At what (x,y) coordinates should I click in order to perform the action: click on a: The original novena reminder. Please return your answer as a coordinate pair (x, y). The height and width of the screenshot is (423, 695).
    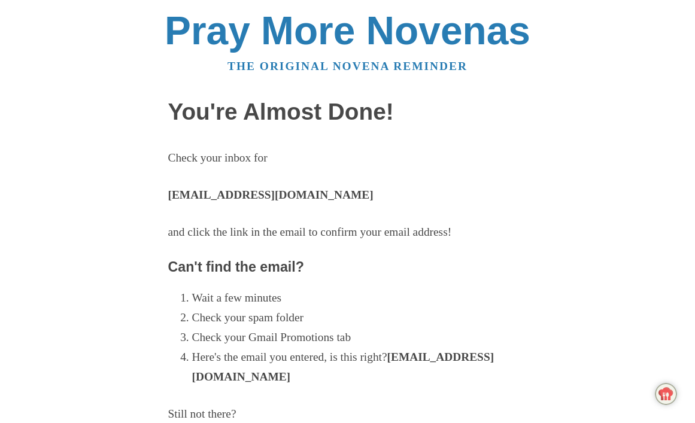
    Looking at the image, I should click on (347, 66).